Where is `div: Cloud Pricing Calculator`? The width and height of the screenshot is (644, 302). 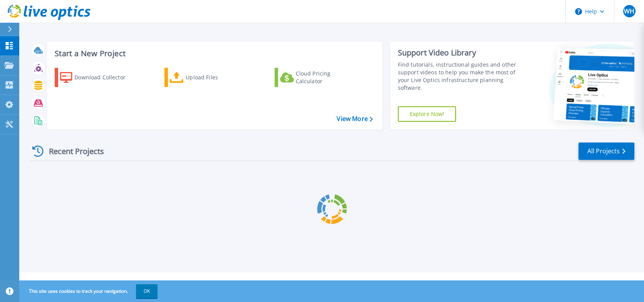
div: Cloud Pricing Calculator is located at coordinates (326, 77).